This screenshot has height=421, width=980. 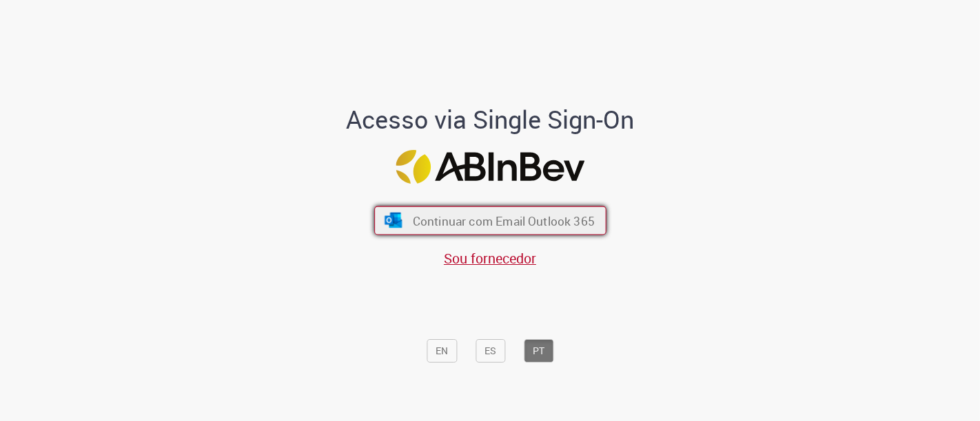 What do you see at coordinates (393, 220) in the screenshot?
I see `img: ícone Azure/Microsoft 360` at bounding box center [393, 220].